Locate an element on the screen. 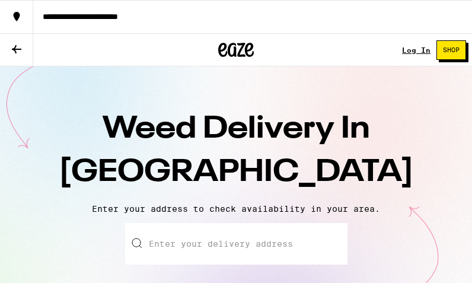  p: Enter your address to check availability in your area. is located at coordinates (236, 209).